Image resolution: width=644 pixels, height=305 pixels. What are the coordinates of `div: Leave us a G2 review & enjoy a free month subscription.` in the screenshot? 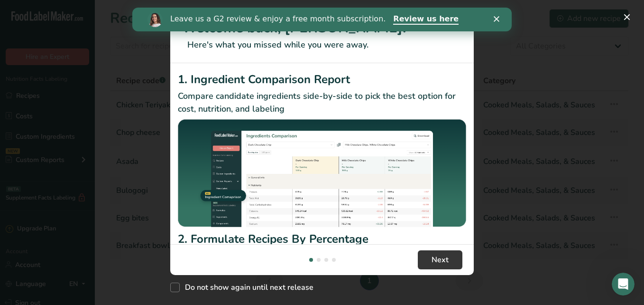 It's located at (146, 11).